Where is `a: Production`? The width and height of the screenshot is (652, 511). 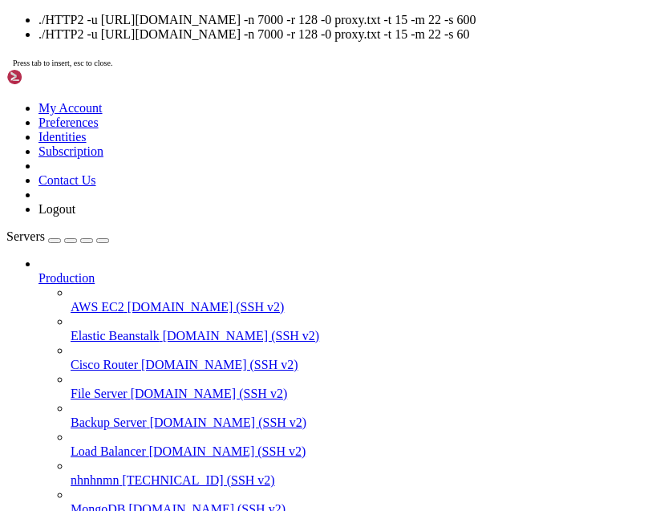 a: Production is located at coordinates (342, 278).